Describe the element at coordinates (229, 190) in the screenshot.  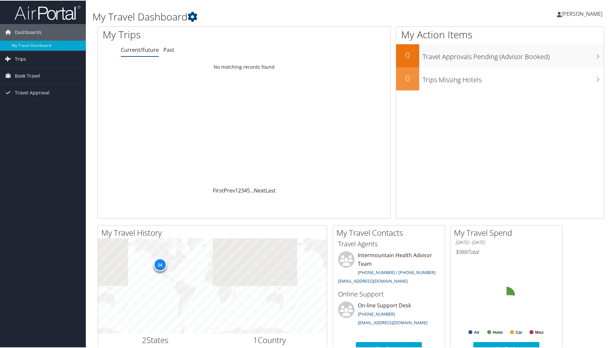
I see `a: Prev` at that location.